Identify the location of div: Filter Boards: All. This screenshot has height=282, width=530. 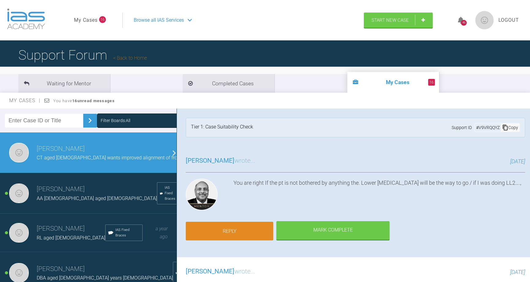
(115, 120).